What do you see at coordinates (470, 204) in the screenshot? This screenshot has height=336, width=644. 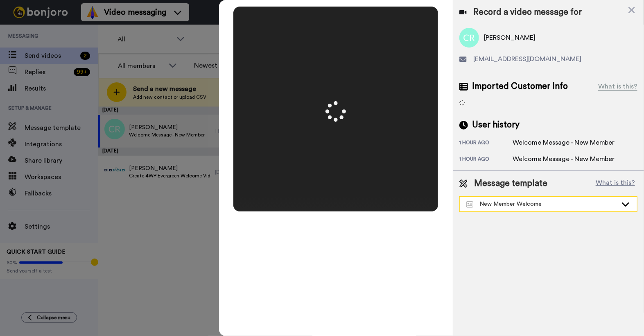 I see `img: Message-temps.svg` at bounding box center [470, 204].